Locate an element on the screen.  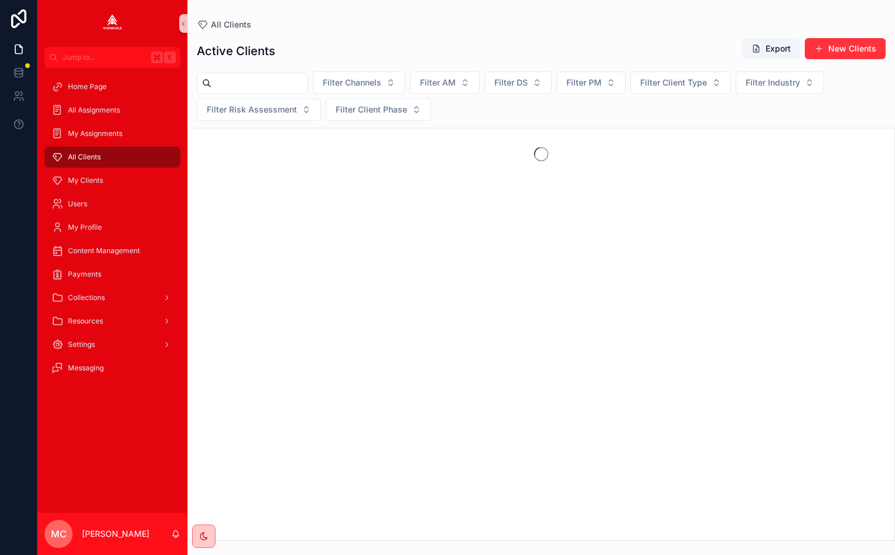
a: Users is located at coordinates (112, 204).